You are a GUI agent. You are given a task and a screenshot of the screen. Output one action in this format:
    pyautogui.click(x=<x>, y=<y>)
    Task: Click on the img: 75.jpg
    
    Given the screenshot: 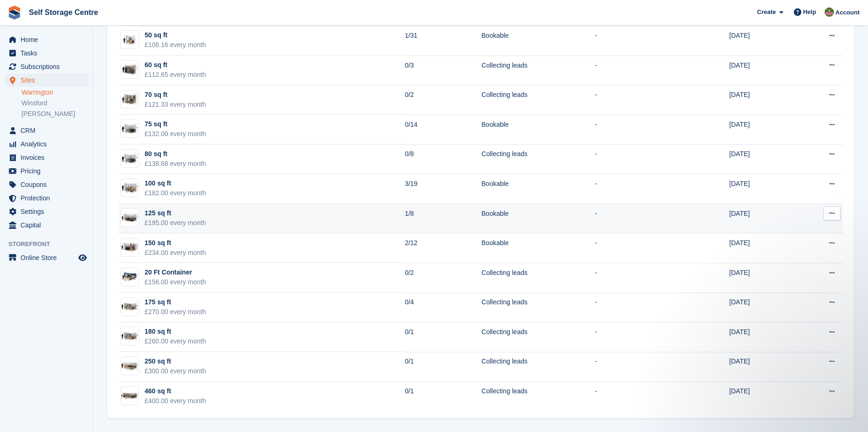 What is the action you would take?
    pyautogui.click(x=130, y=129)
    